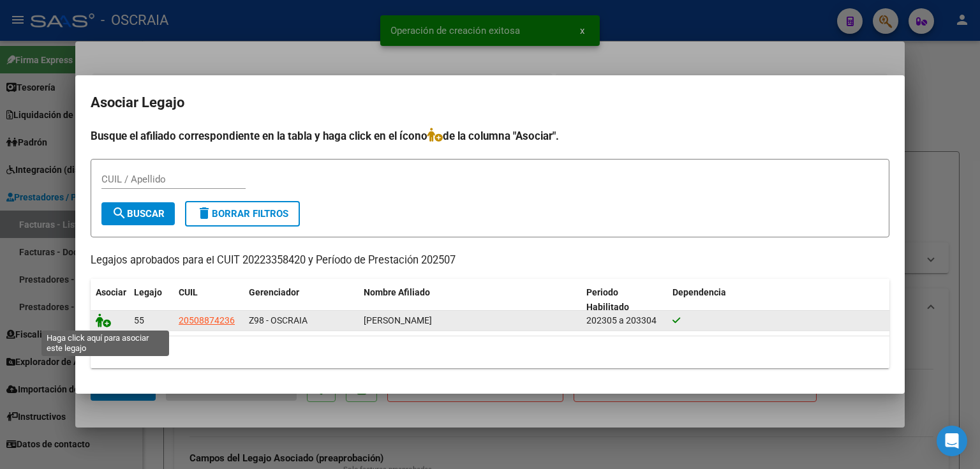  I want to click on button: Buscar, so click(138, 214).